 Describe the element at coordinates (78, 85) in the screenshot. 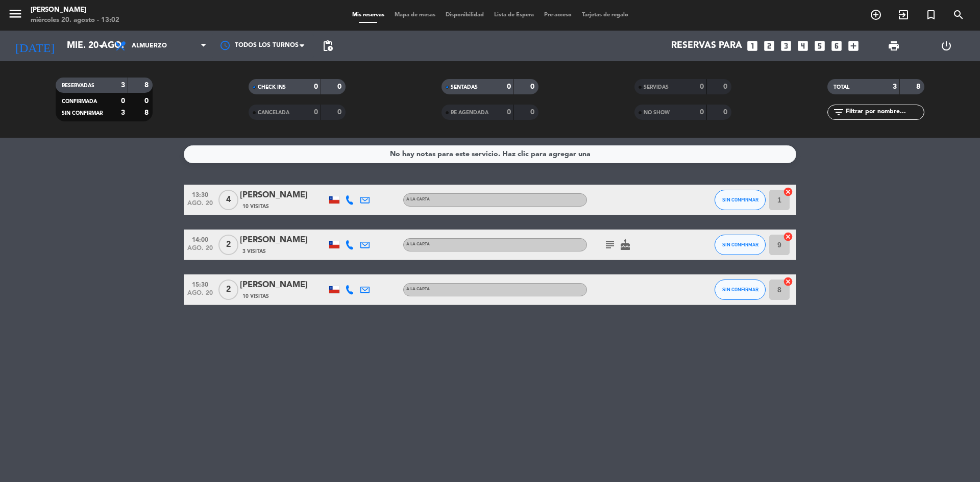

I see `span: RESERVADAS` at that location.